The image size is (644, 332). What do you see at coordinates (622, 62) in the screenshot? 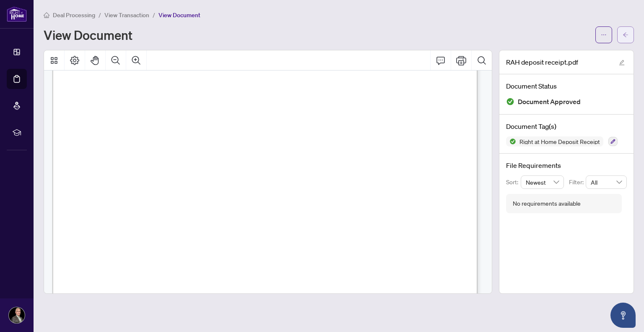
I see `span: edit` at bounding box center [622, 62].